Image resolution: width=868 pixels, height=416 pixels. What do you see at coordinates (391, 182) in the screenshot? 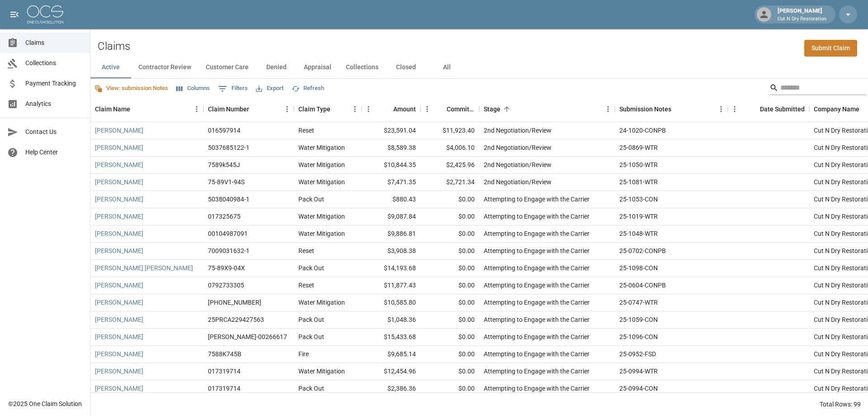
I see `div: $7,471.35` at bounding box center [391, 182].